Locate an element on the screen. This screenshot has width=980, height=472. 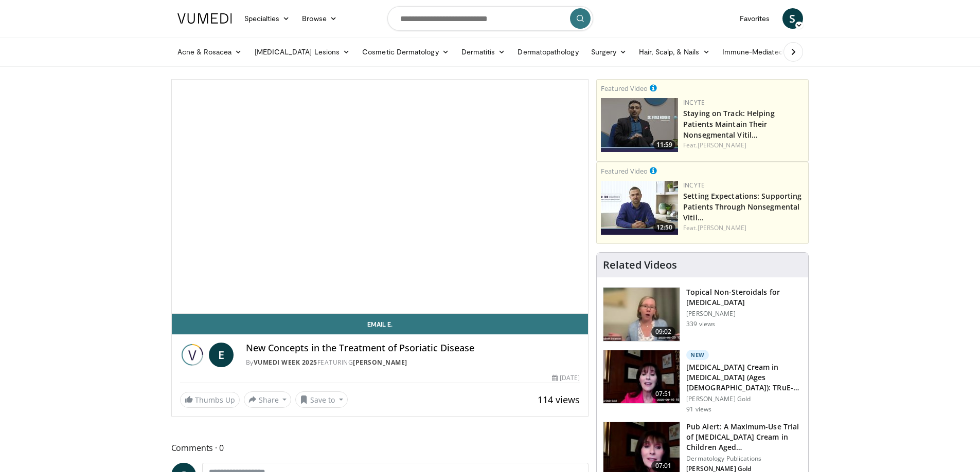
span: S is located at coordinates (793, 18).